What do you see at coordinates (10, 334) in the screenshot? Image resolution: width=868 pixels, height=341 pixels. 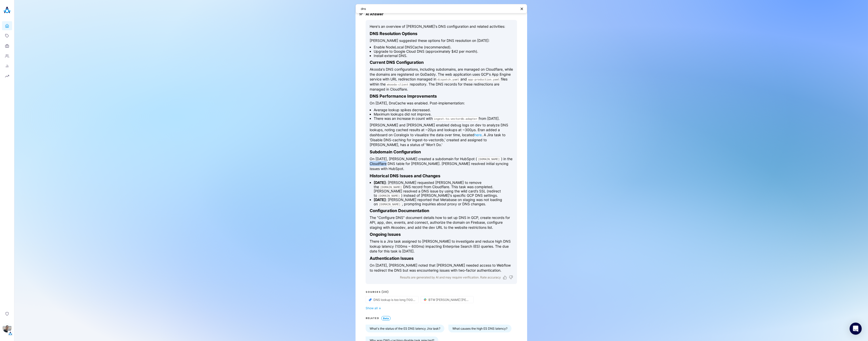 I see `img: Tenant Logo` at bounding box center [10, 334].